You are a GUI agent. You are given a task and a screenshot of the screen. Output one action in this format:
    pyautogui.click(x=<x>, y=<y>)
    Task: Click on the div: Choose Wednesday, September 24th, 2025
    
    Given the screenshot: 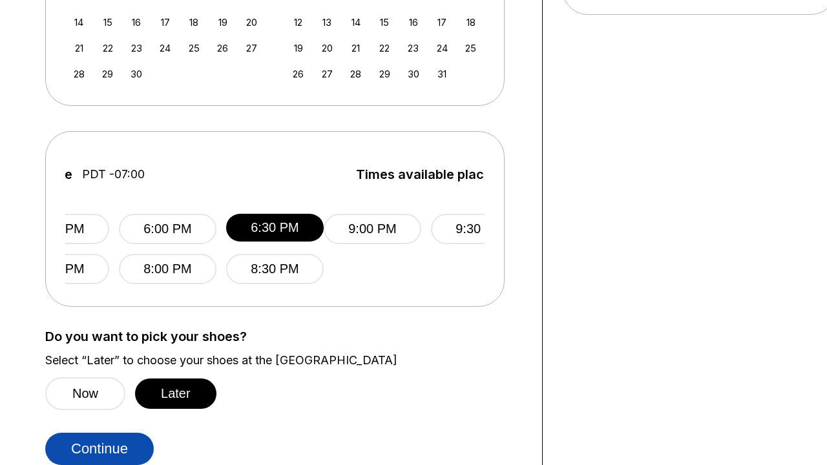 What is the action you would take?
    pyautogui.click(x=165, y=48)
    